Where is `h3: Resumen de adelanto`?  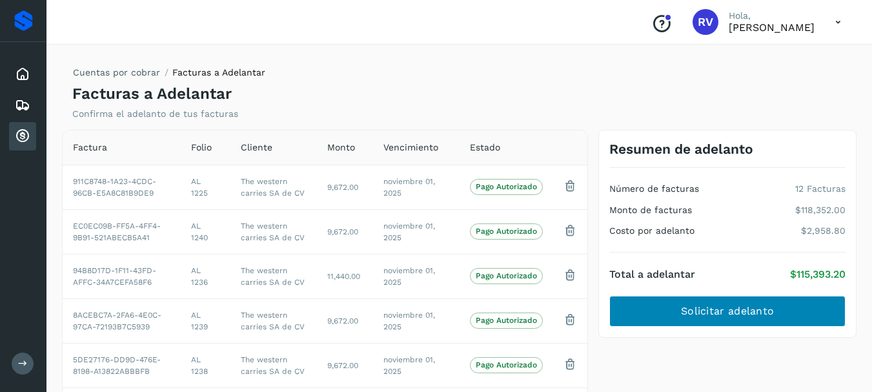
h3: Resumen de adelanto is located at coordinates (681, 149).